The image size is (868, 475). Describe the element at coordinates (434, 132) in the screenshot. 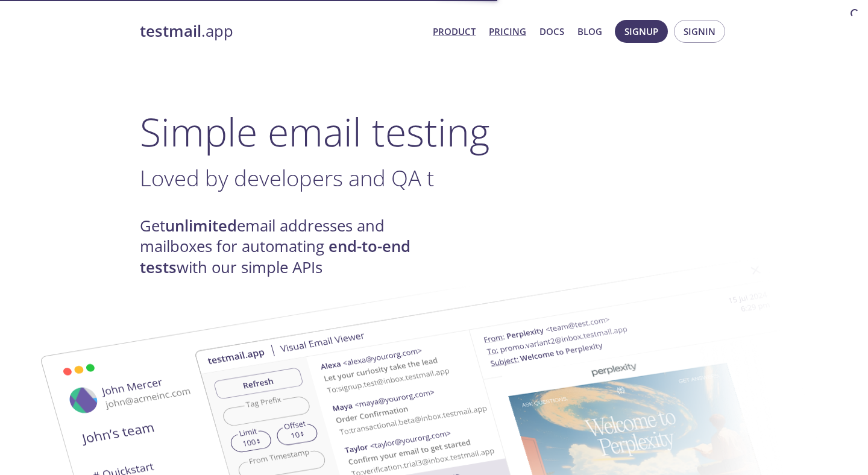

I see `h1: Simple email testing` at that location.